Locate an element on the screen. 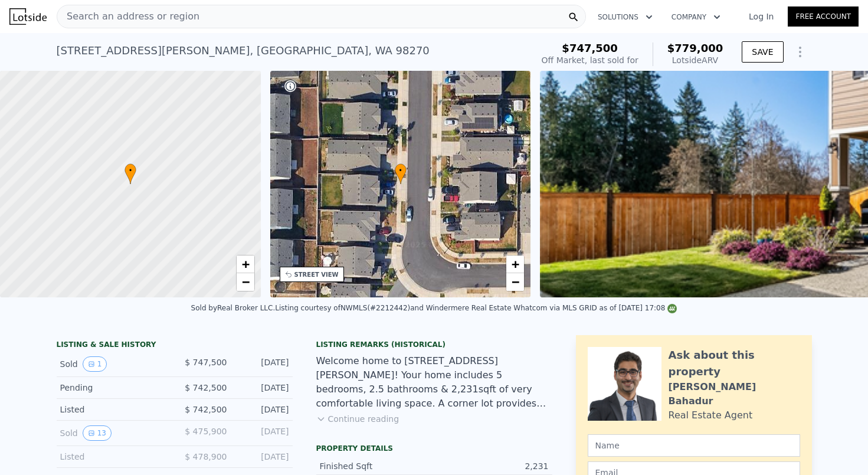 The width and height of the screenshot is (868, 475). div: Finished Sqft is located at coordinates (377, 466).